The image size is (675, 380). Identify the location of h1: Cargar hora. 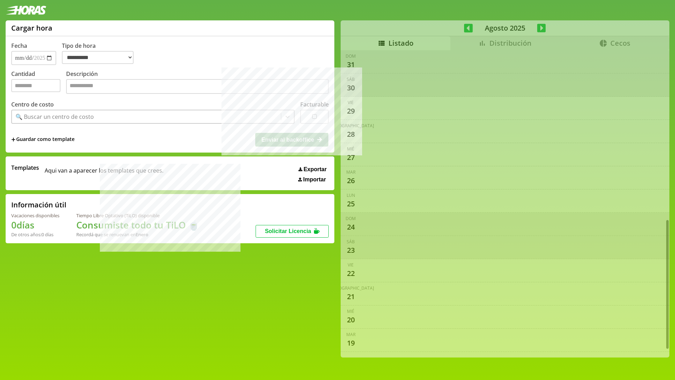
(32, 28).